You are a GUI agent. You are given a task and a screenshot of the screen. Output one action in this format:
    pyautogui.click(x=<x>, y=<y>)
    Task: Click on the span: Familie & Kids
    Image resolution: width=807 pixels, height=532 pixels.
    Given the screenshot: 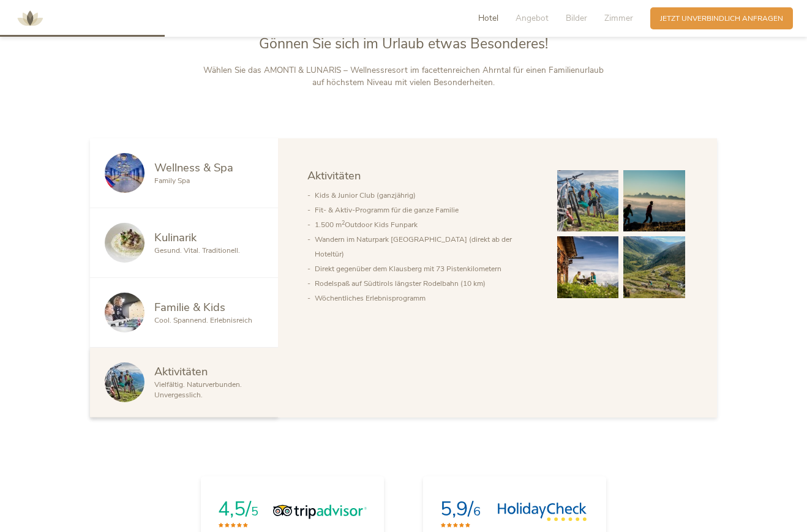 What is the action you would take?
    pyautogui.click(x=190, y=307)
    